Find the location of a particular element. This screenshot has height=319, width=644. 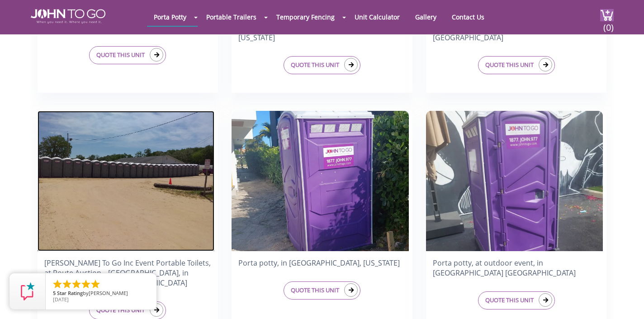

img: Review Rating is located at coordinates (28, 291).